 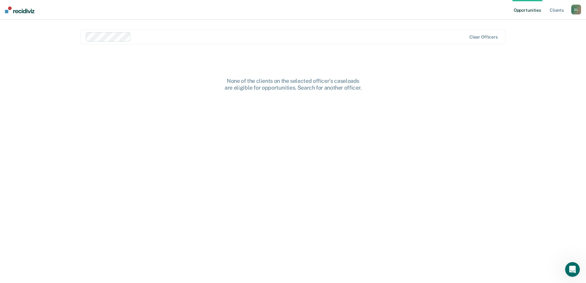 What do you see at coordinates (576, 10) in the screenshot?
I see `div: D L` at bounding box center [576, 10].